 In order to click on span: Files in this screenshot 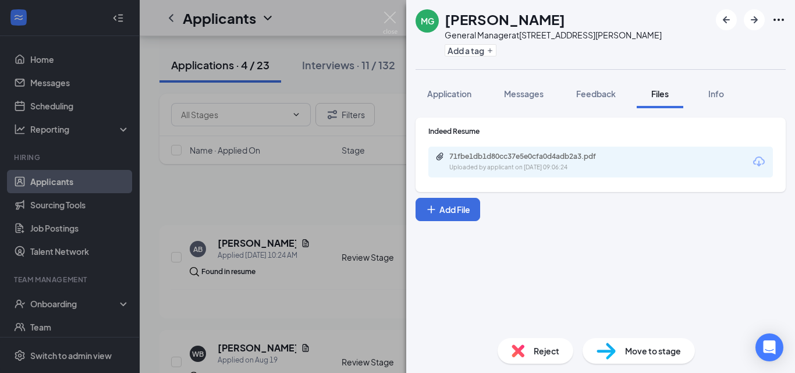, I will do `click(660, 94)`.